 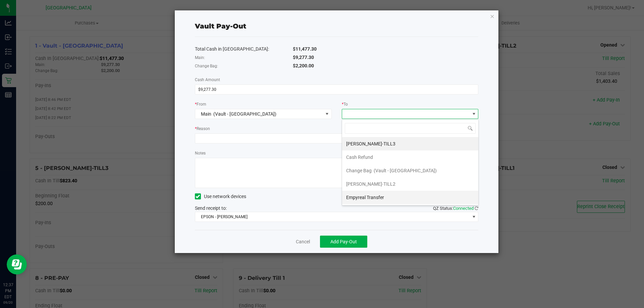 I want to click on span: Change Bag, so click(x=359, y=170).